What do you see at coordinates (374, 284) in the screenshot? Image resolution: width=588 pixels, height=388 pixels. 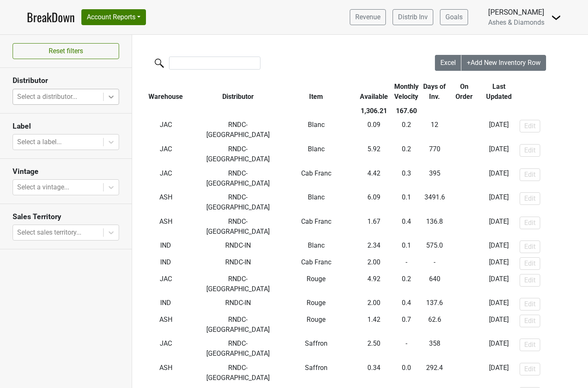 I see `td: 4.92` at bounding box center [374, 284].